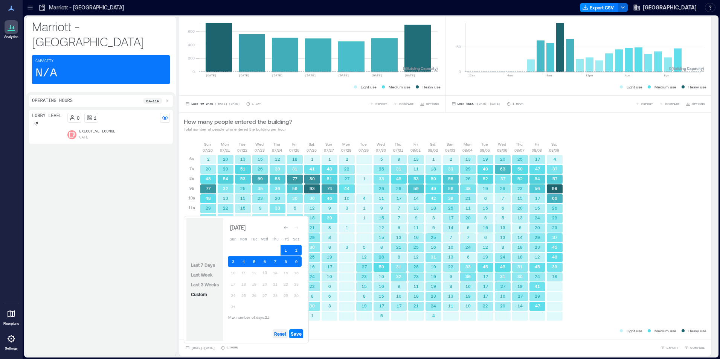 This screenshot has height=359, width=720. Describe the element at coordinates (256, 104) in the screenshot. I see `p: 1 Day` at that location.